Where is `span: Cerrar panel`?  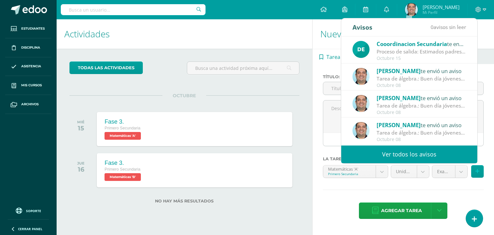 span: Cerrar panel is located at coordinates (30, 229).